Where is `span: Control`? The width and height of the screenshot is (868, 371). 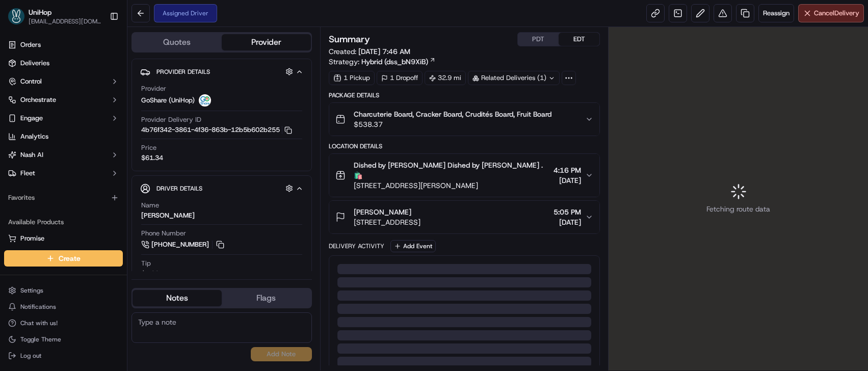 span: Control is located at coordinates (31, 82).